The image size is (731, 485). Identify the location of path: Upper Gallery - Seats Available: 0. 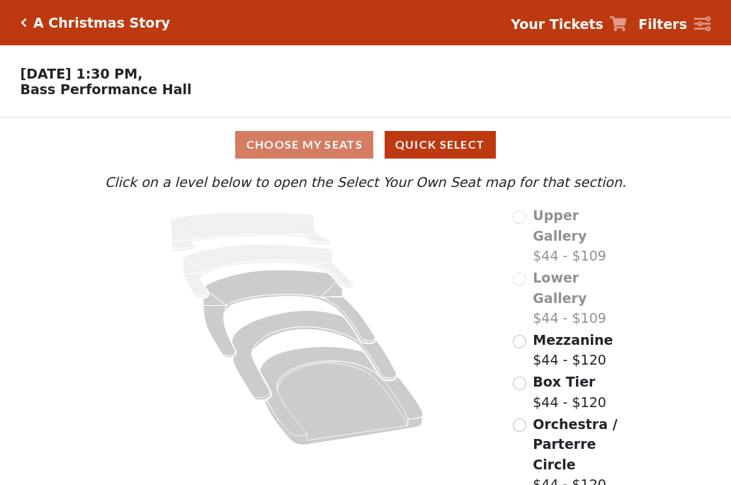
(251, 232).